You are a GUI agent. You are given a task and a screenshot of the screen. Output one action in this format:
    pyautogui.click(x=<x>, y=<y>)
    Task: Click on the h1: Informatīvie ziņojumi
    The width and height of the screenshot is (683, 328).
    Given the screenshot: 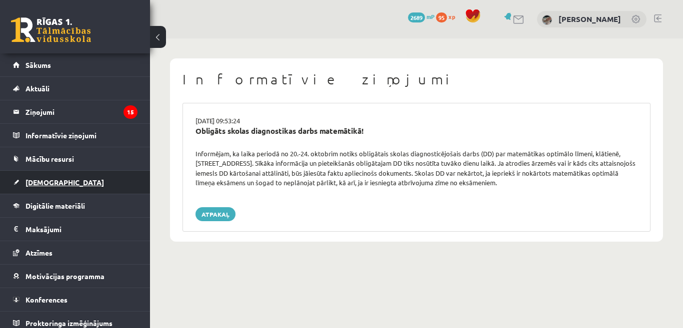 What is the action you would take?
    pyautogui.click(x=416, y=79)
    